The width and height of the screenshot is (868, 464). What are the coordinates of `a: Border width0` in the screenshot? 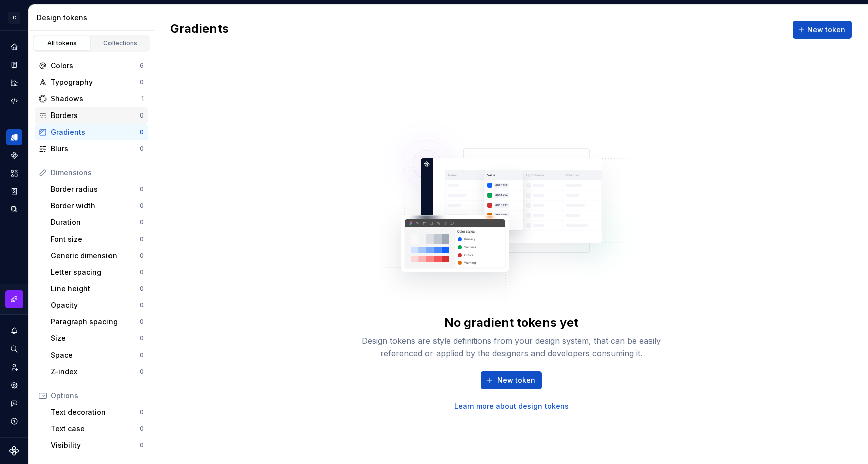 It's located at (97, 206).